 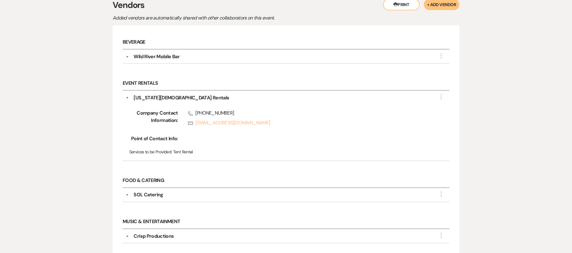 What do you see at coordinates (219, 18) in the screenshot?
I see `p: Added vendors are automatically shared with other collaborators on this event.` at bounding box center [219, 18].